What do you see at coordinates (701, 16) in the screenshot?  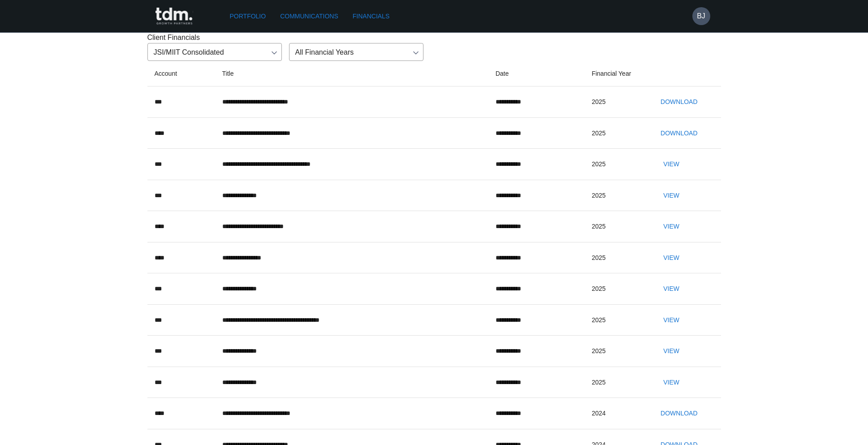 I see `h6: BJ` at bounding box center [701, 16].